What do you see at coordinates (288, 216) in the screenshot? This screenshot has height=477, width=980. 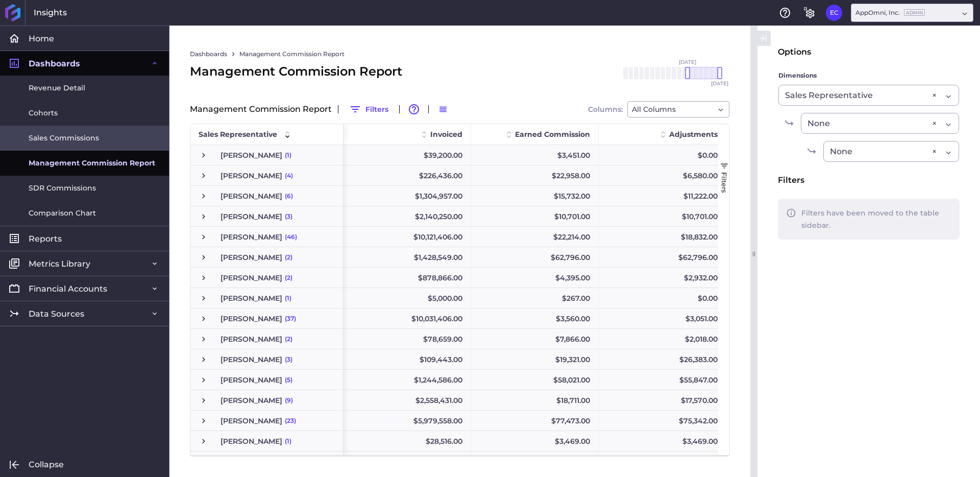 I see `span: (3)` at bounding box center [288, 216].